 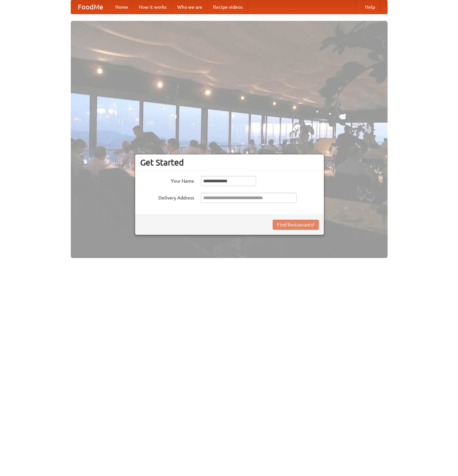 What do you see at coordinates (90, 7) in the screenshot?
I see `a: FoodMe` at bounding box center [90, 7].